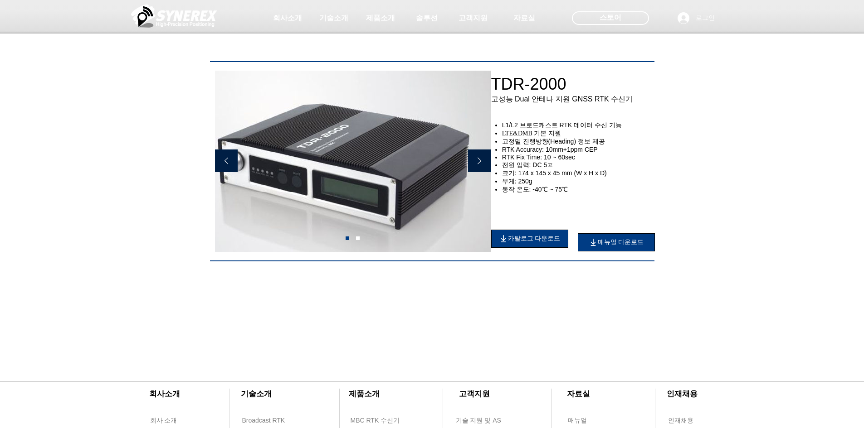  What do you see at coordinates (696, 18) in the screenshot?
I see `button: 로그인` at bounding box center [696, 18].